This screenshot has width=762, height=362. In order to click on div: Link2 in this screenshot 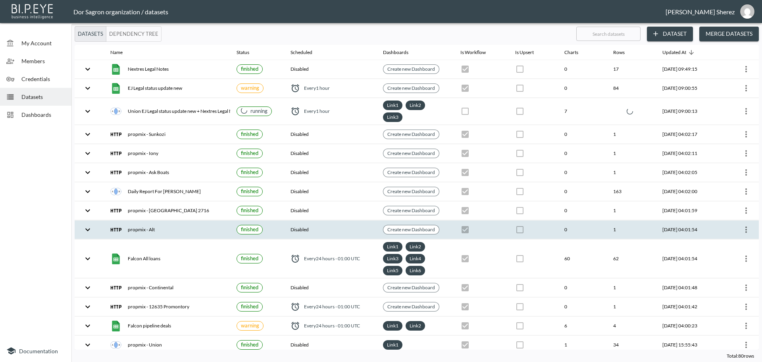, I will do `click(415, 105)`.